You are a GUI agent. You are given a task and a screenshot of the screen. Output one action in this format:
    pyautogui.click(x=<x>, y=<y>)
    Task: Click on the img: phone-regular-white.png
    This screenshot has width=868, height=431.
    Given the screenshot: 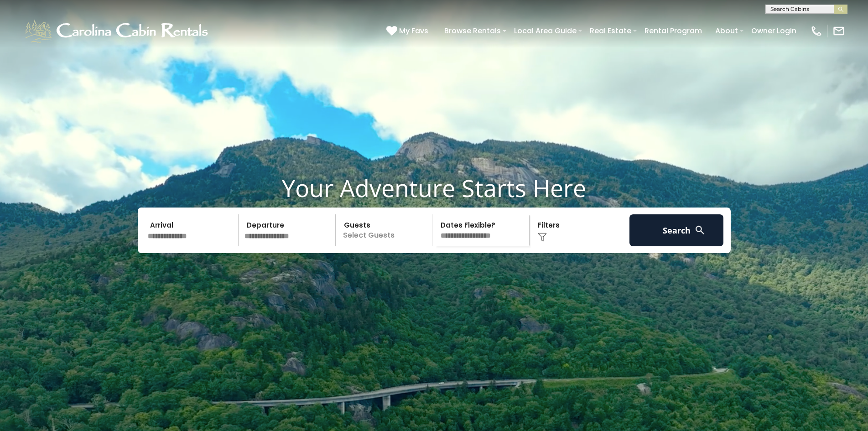 What is the action you would take?
    pyautogui.click(x=816, y=31)
    